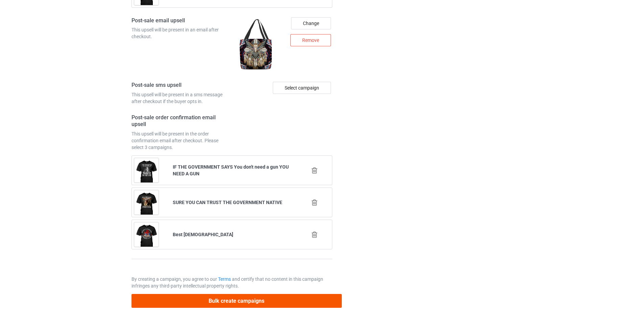 Image resolution: width=644 pixels, height=322 pixels. I want to click on img: regular.jpg, so click(256, 45).